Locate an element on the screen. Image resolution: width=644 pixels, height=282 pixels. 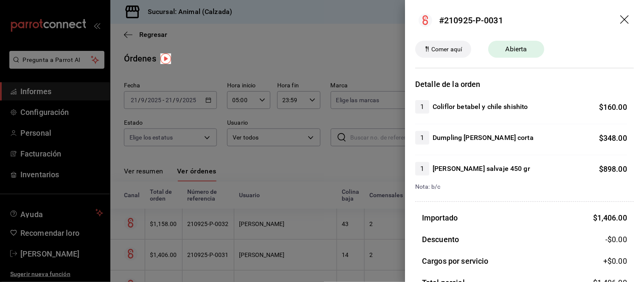
font: Abierta is located at coordinates (516, 49).